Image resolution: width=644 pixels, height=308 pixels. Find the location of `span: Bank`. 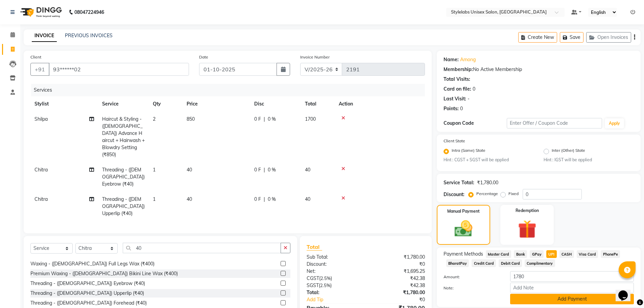

span: Bank is located at coordinates (520, 254).